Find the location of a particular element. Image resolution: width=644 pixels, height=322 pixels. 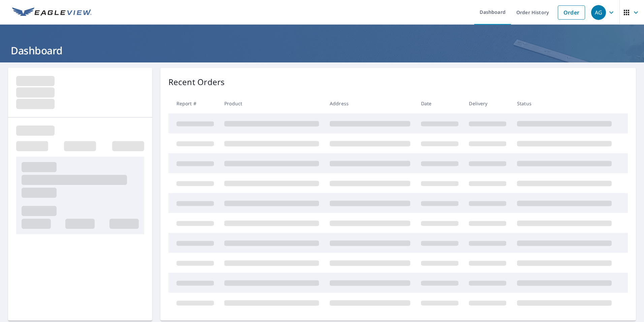

img: EV Logo is located at coordinates (52, 13).